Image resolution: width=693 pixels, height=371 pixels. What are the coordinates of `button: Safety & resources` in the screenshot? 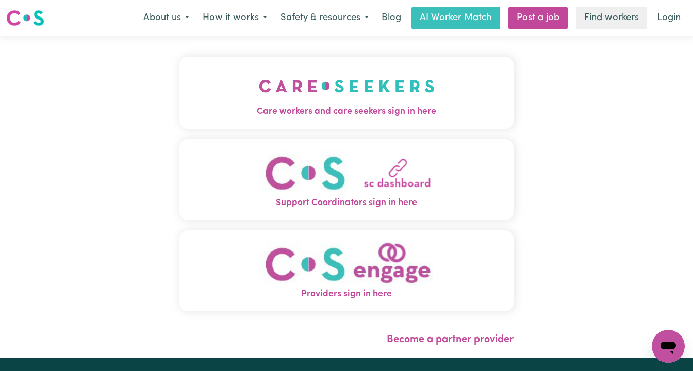 It's located at (324, 18).